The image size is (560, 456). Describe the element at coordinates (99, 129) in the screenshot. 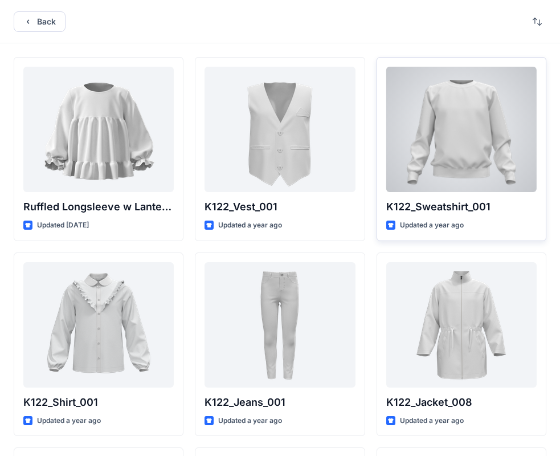

I see `a: Ruffled Longsleeve w Lantern Sleeve` at that location.